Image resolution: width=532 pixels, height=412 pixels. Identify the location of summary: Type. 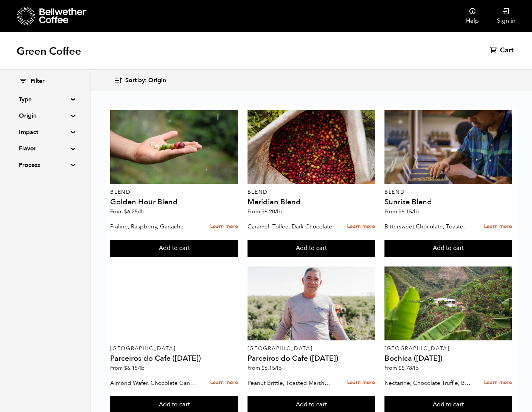
(45, 100).